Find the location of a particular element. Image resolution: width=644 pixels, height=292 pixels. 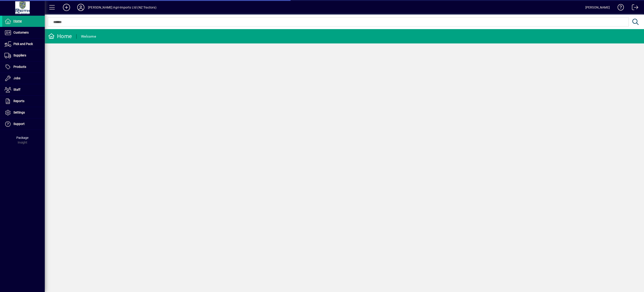

a: Jobs is located at coordinates (23, 78).